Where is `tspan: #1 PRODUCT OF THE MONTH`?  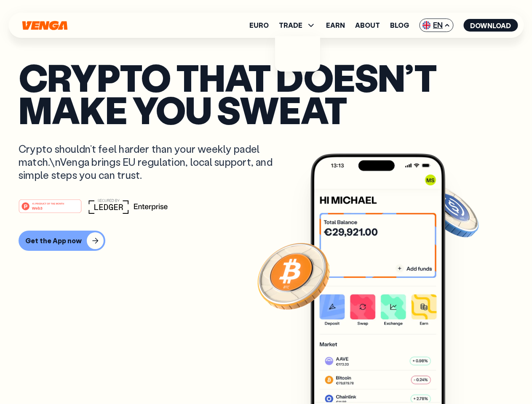 tspan: #1 PRODUCT OF THE MONTH is located at coordinates (48, 203).